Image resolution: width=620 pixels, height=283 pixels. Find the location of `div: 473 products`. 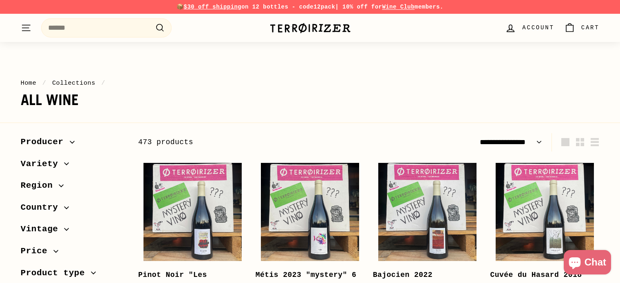

div: 473 products is located at coordinates (253, 142).